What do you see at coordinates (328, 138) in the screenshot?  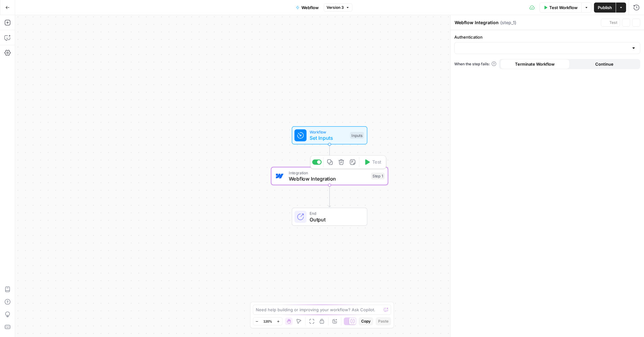 I see `span: Set Inputs` at bounding box center [328, 138].